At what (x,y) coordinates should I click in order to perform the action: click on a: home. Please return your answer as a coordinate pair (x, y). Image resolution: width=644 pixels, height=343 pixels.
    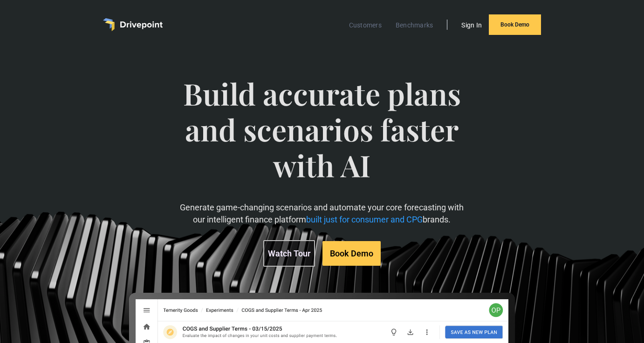
    Looking at the image, I should click on (133, 25).